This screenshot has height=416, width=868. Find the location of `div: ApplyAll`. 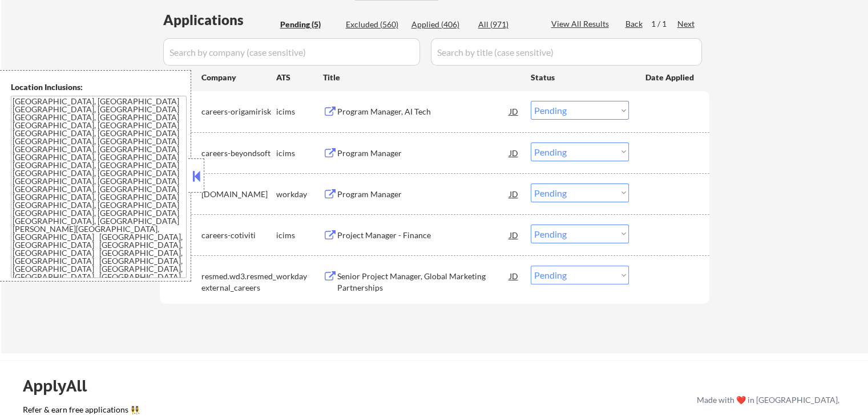

div: ApplyAll is located at coordinates (61, 386).